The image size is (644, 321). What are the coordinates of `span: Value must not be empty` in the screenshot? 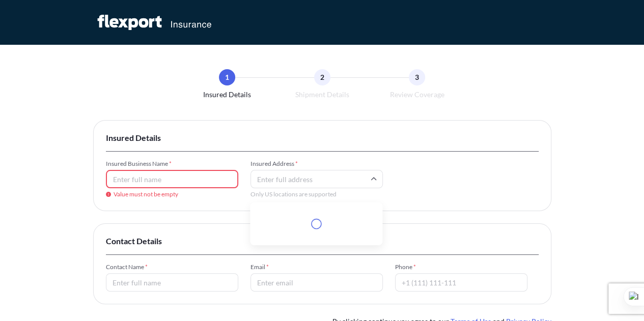 It's located at (172, 194).